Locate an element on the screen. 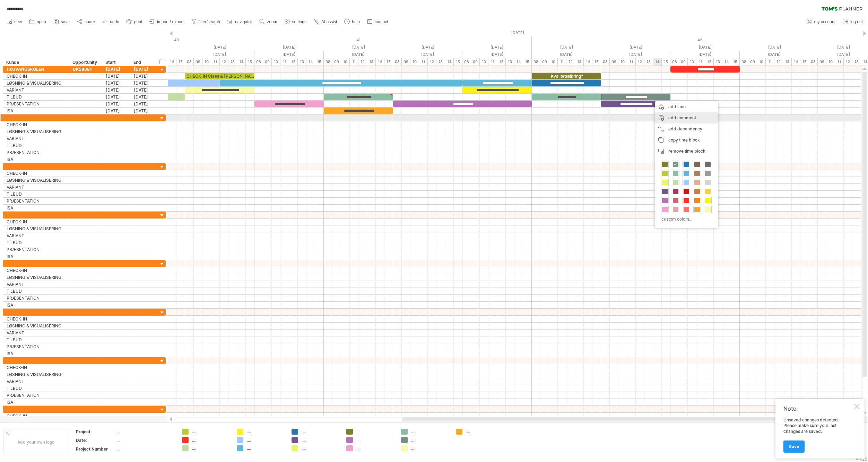 This screenshot has height=462, width=868. span: filter/search is located at coordinates (210, 22).